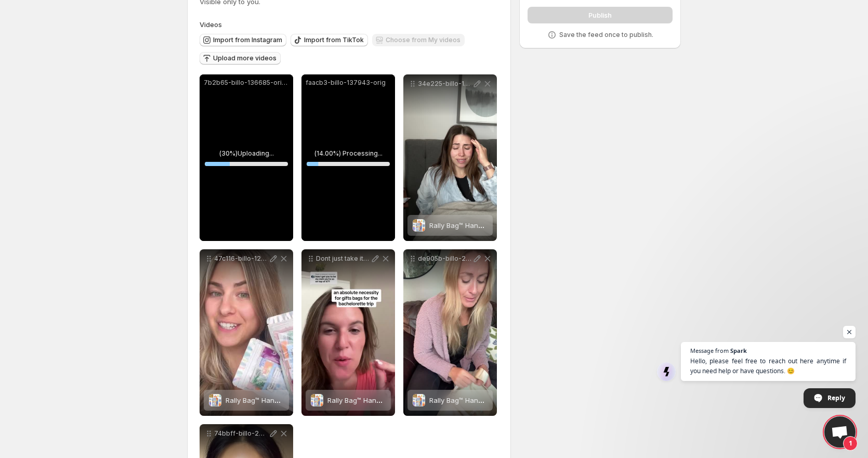 The image size is (868, 458). I want to click on p: 7b2b65-billo-136685-orig.mov, so click(247, 83).